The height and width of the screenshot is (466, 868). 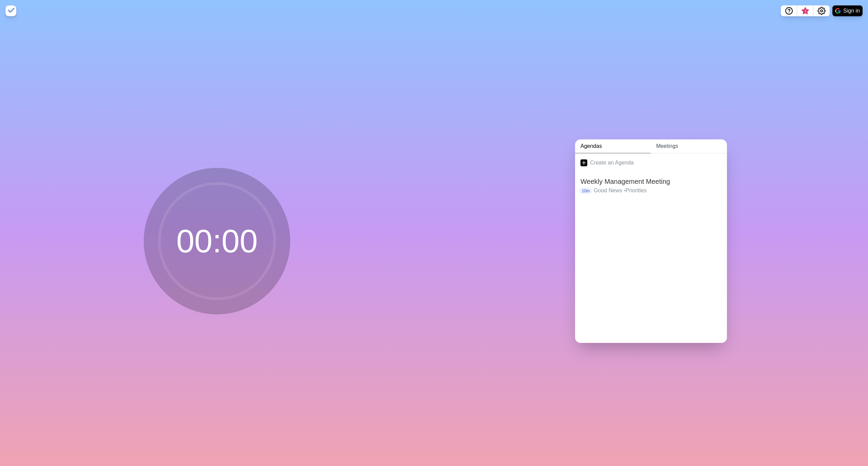 I want to click on h2: Weekly Management Meeting, so click(x=651, y=182).